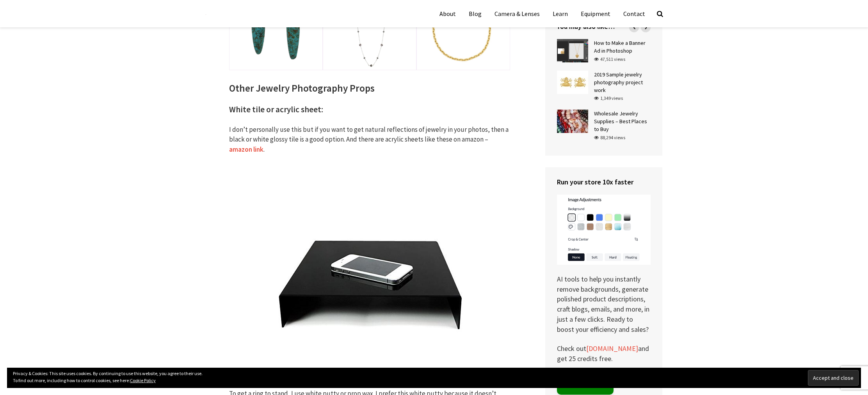 The height and width of the screenshot is (395, 868). Describe the element at coordinates (610, 137) in the screenshot. I see `div: 88,294 views` at that location.